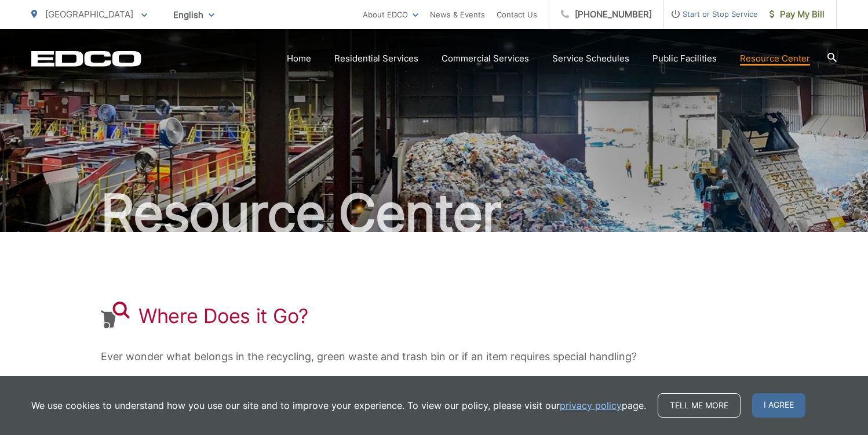 The height and width of the screenshot is (435, 868). What do you see at coordinates (376, 58) in the screenshot?
I see `a: Residential Services` at bounding box center [376, 58].